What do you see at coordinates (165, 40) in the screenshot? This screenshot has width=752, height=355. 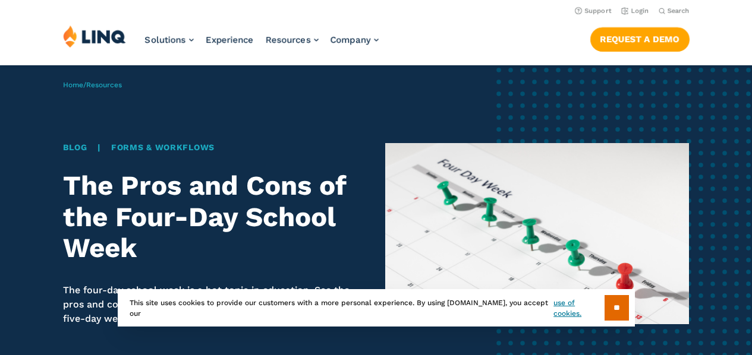 I see `span: Solutions` at bounding box center [165, 40].